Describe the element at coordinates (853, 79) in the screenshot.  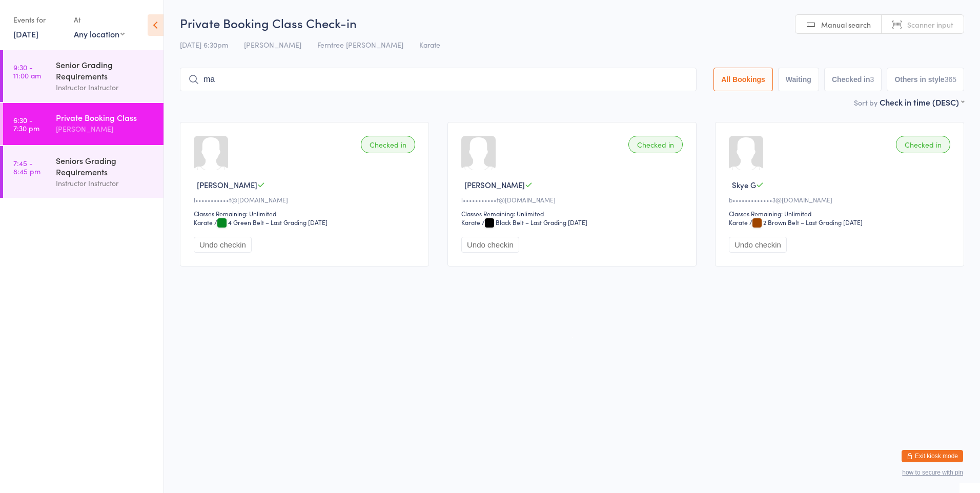
I see `button: Checked in3` at that location.